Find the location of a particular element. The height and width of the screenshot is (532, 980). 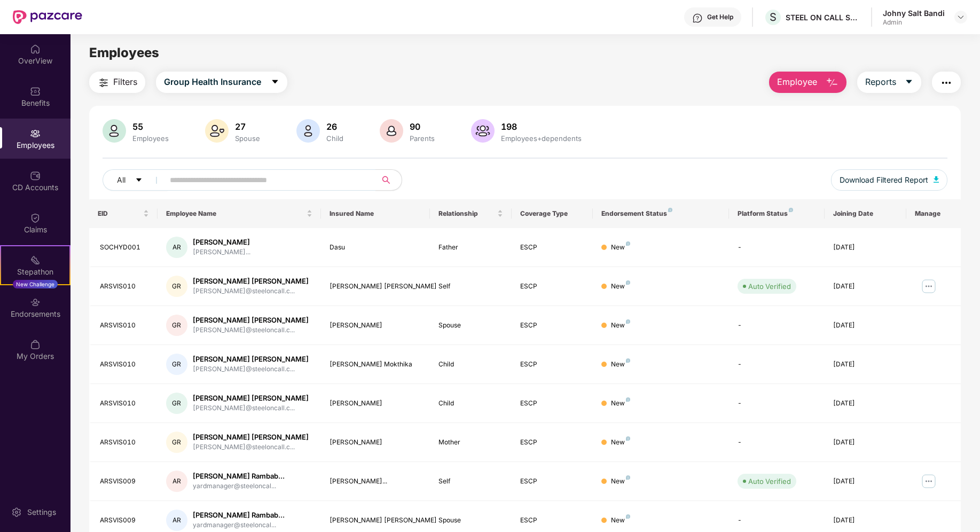

button: Allcaret-down is located at coordinates (135, 180).